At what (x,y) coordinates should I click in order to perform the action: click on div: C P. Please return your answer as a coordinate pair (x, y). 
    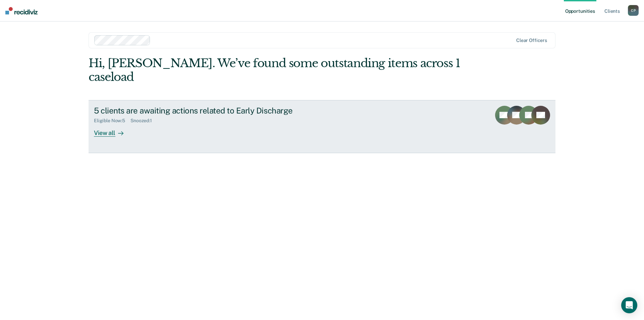
    Looking at the image, I should click on (633, 11).